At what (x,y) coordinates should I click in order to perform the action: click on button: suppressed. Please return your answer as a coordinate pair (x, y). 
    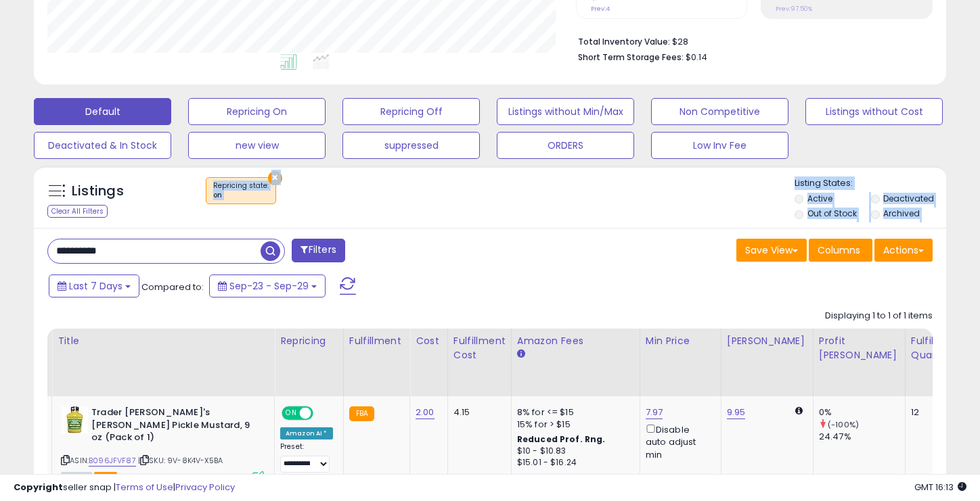
    Looking at the image, I should click on (411, 145).